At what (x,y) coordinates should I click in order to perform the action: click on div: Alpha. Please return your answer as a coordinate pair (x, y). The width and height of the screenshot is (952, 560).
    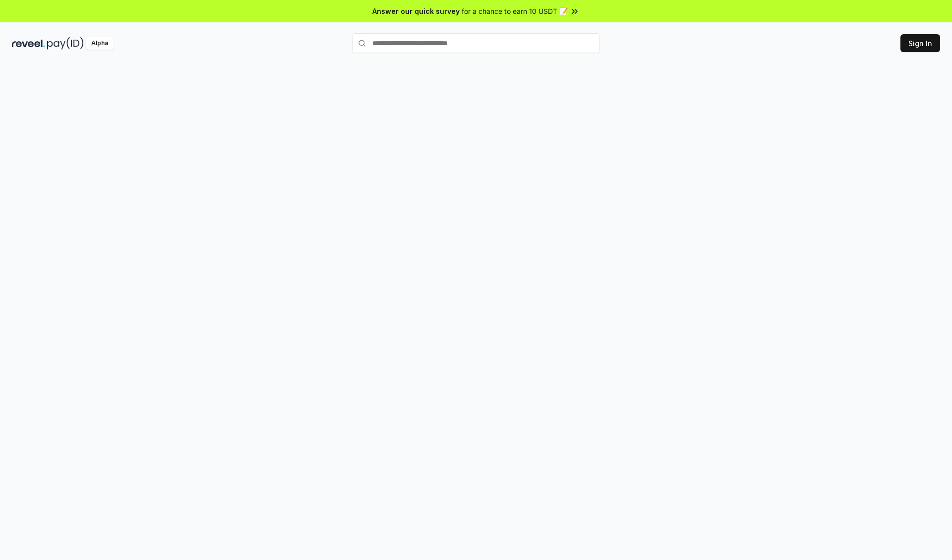
    Looking at the image, I should click on (100, 43).